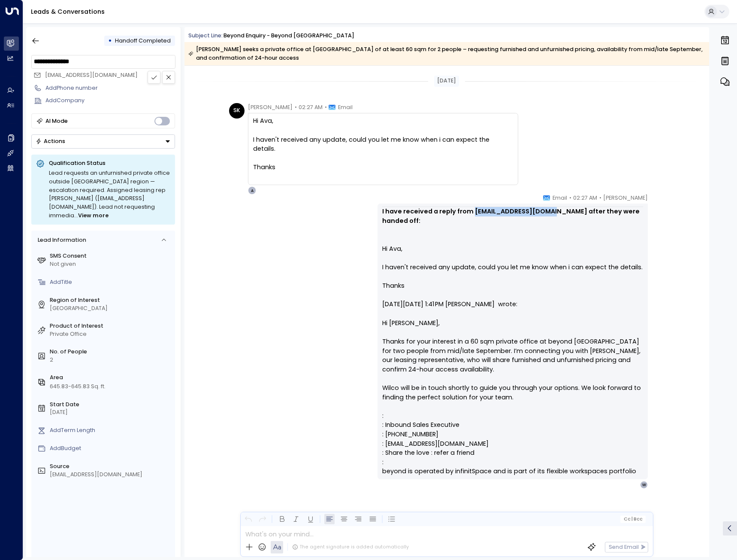 This screenshot has width=737, height=560. What do you see at coordinates (110, 352) in the screenshot?
I see `label: No. of People` at bounding box center [110, 352].